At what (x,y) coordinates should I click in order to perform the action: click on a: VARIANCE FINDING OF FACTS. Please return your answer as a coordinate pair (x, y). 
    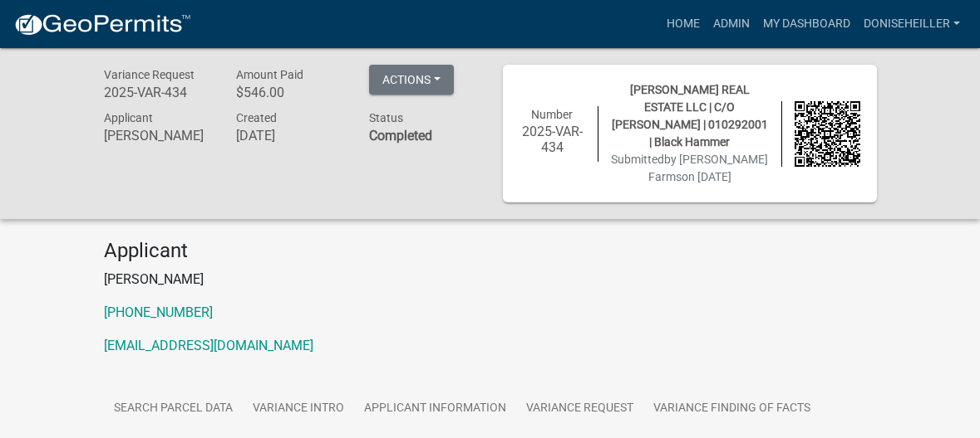
    Looking at the image, I should click on (731, 409).